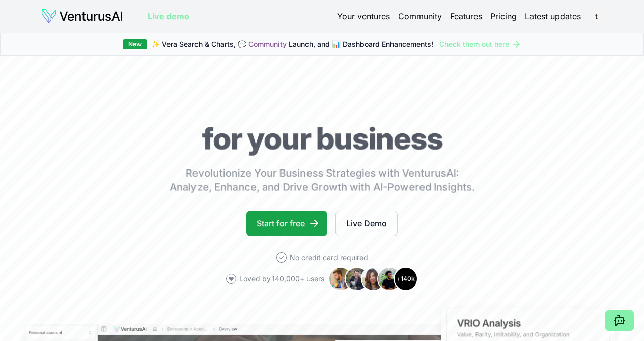 This screenshot has width=644, height=341. Describe the element at coordinates (480, 45) in the screenshot. I see `a: Check them out here` at that location.